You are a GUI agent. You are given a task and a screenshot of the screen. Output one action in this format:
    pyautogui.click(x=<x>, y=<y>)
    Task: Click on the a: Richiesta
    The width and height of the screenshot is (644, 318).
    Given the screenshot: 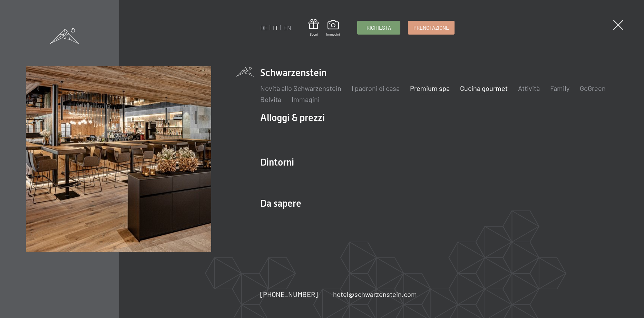 What is the action you would take?
    pyautogui.click(x=379, y=28)
    